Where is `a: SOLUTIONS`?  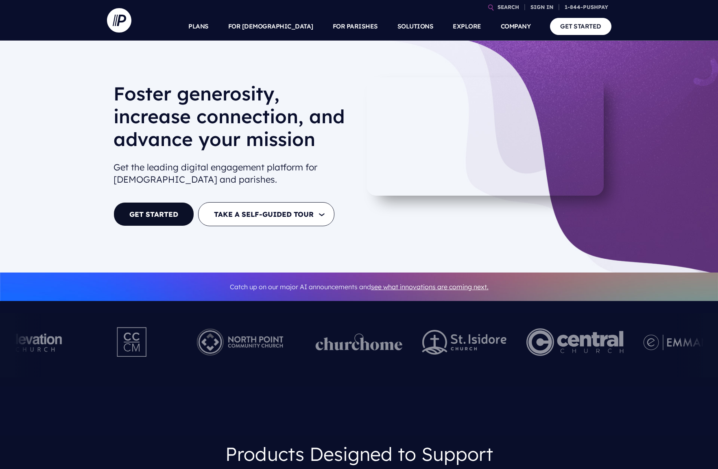
a: SOLUTIONS is located at coordinates (415, 26).